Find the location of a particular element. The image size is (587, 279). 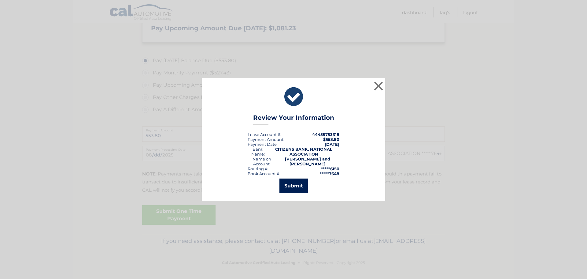

div: Bank Account #: is located at coordinates (264, 173).